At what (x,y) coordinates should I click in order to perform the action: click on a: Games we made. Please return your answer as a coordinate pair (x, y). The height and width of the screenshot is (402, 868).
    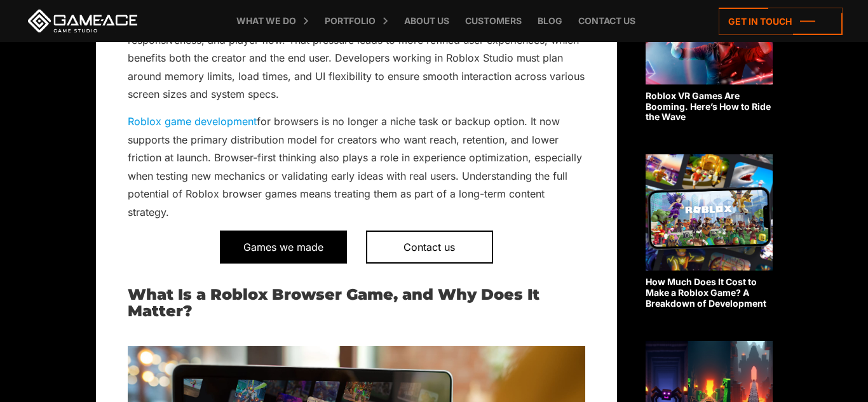
    Looking at the image, I should click on (284, 247).